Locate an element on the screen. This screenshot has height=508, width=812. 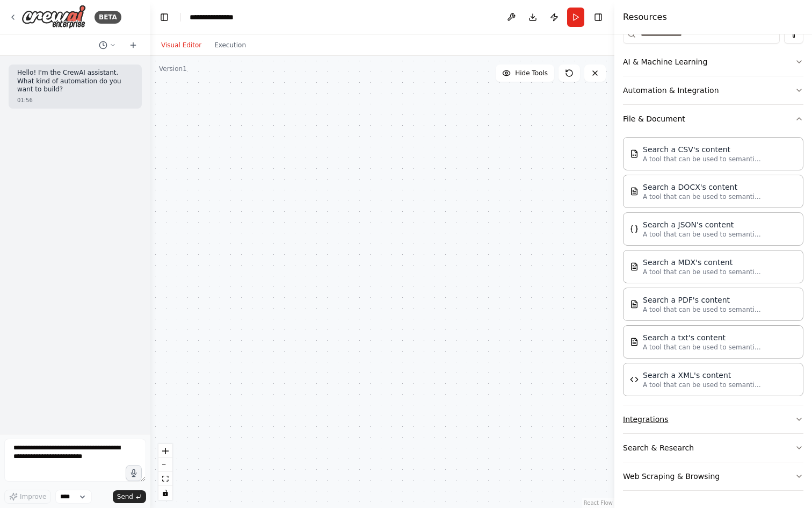
div: Search a CSV's content is located at coordinates (703, 149).